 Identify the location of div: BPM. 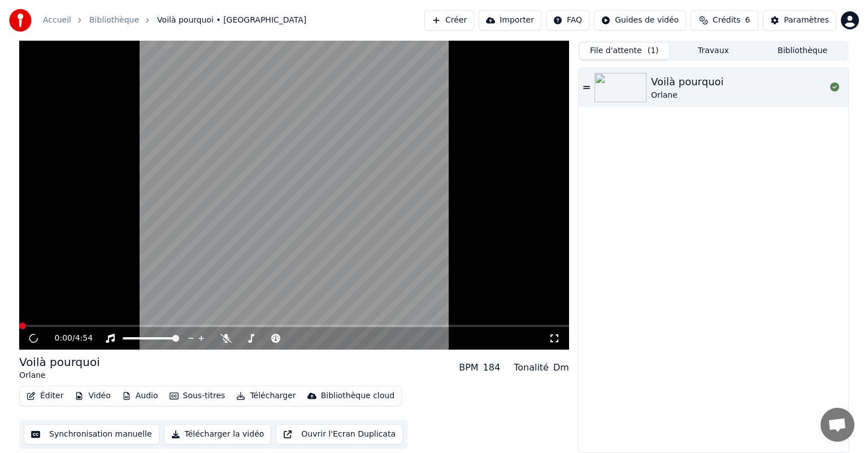
(469, 368).